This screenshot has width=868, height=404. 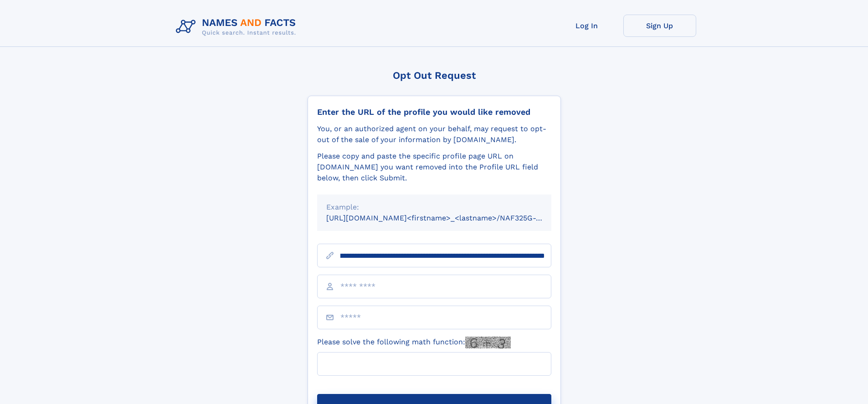 I want to click on label: Please solve the following math function:, so click(x=414, y=343).